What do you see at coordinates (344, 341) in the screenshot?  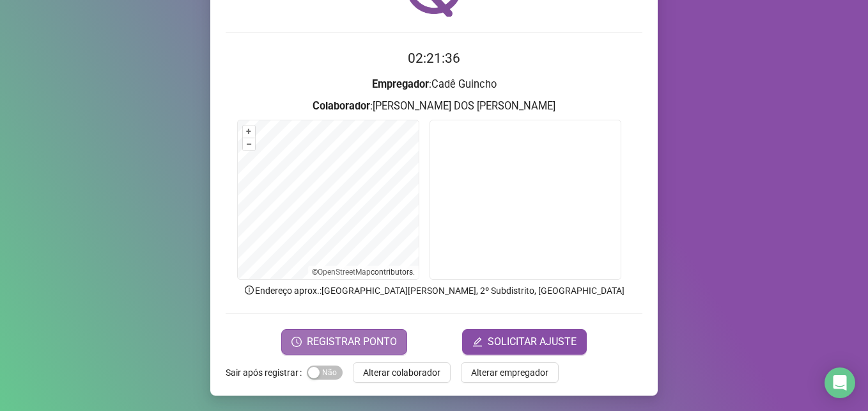 I see `button: REGISTRAR PONTO` at bounding box center [344, 341].